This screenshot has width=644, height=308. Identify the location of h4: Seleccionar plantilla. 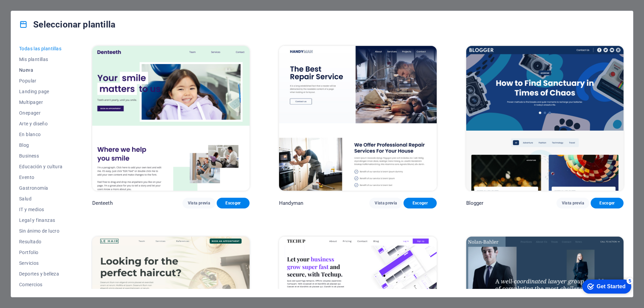
(67, 24).